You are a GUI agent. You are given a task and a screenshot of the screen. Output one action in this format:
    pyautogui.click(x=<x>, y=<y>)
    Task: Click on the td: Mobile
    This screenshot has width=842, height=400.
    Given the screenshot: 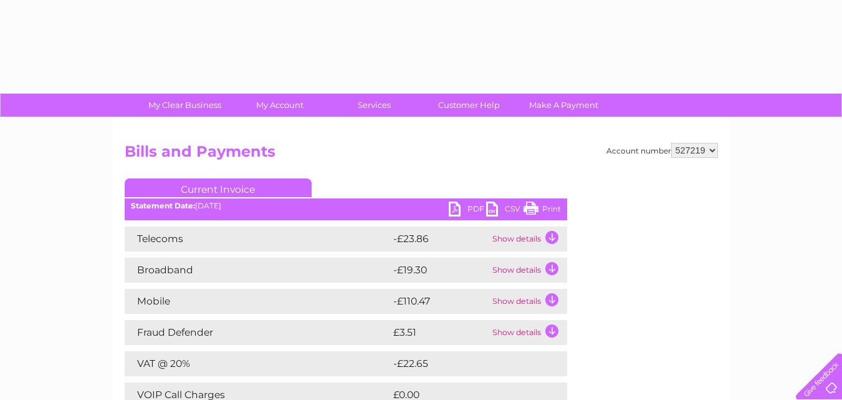 What is the action you would take?
    pyautogui.click(x=257, y=301)
    